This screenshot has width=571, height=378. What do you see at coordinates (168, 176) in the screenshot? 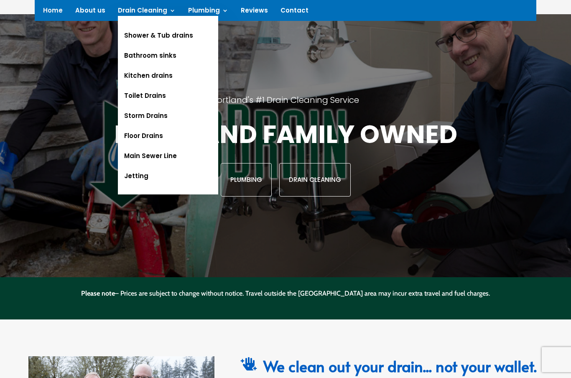
I see `a: Jetting` at bounding box center [168, 176].